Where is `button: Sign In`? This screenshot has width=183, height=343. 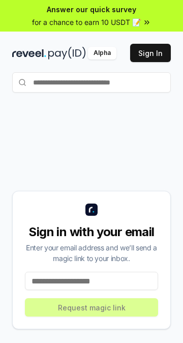
button: Sign In is located at coordinates (151, 53).